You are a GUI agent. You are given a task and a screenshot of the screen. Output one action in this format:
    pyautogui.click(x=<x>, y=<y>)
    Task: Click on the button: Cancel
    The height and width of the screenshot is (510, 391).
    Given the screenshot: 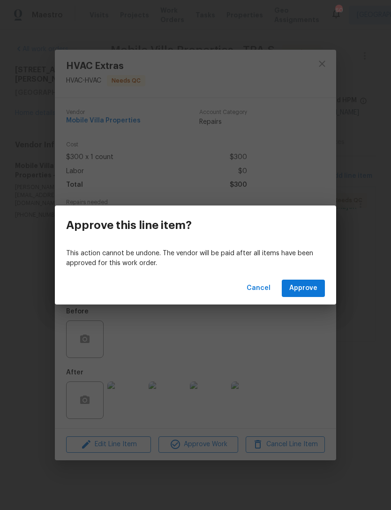 What is the action you would take?
    pyautogui.click(x=258, y=288)
    